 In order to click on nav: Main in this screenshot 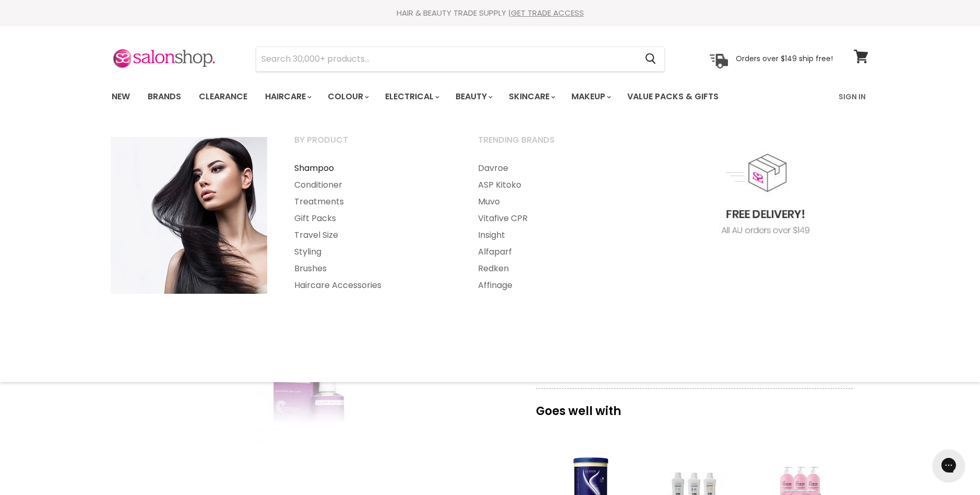, I will do `click(490, 97)`.